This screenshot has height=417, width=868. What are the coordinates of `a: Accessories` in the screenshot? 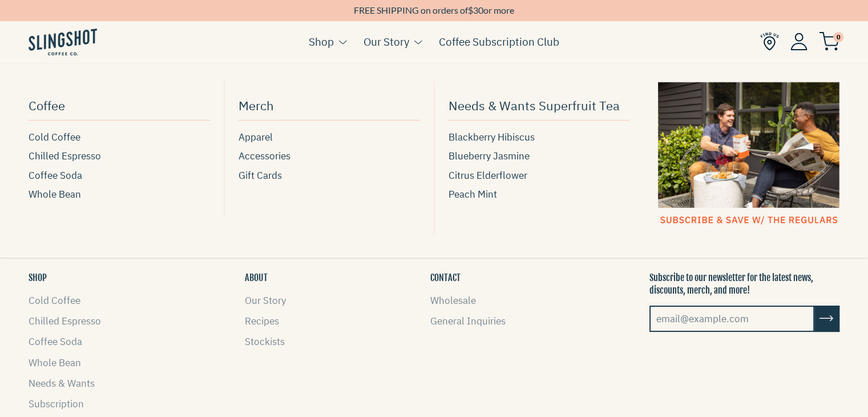 It's located at (329, 156).